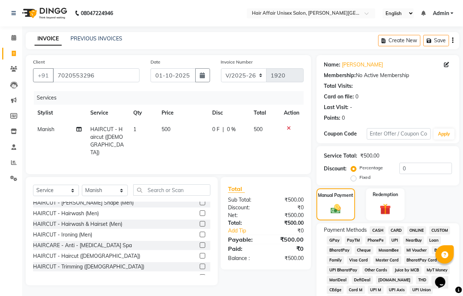  Describe the element at coordinates (46, 129) in the screenshot. I see `span: Manish` at that location.